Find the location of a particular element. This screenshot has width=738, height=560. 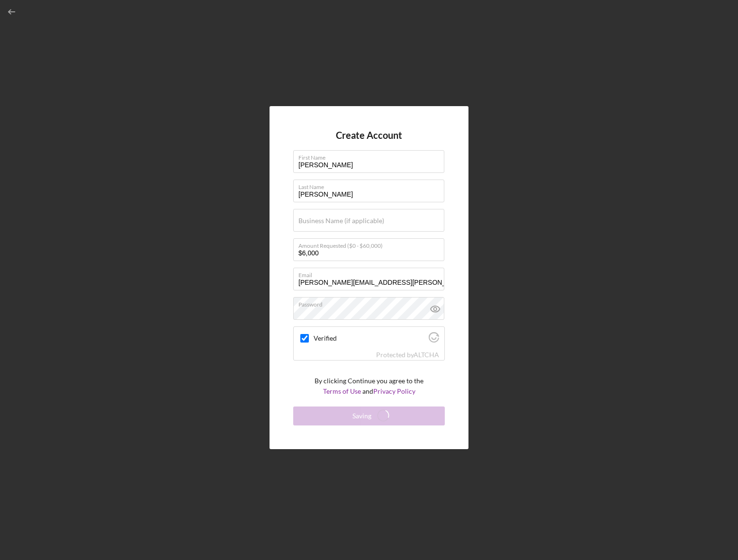

div: Protected by is located at coordinates (407, 355).